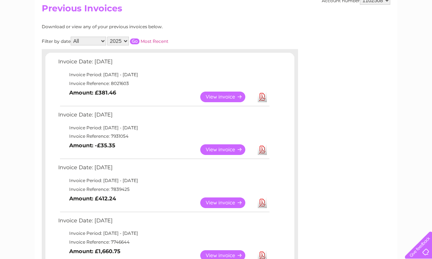 This screenshot has height=259, width=432. Describe the element at coordinates (163, 242) in the screenshot. I see `td: Invoice Reference: 7746644` at that location.